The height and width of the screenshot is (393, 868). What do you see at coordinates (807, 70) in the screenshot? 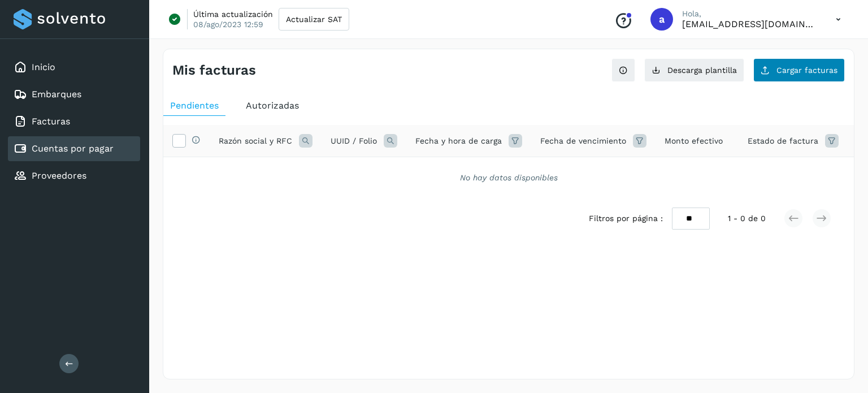
I see `span: Cargar facturas` at bounding box center [807, 70].